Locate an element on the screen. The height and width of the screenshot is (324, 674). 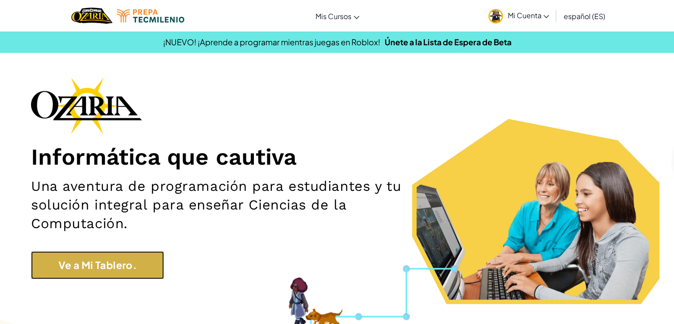
span: Mi Cuenta is located at coordinates (528, 15).